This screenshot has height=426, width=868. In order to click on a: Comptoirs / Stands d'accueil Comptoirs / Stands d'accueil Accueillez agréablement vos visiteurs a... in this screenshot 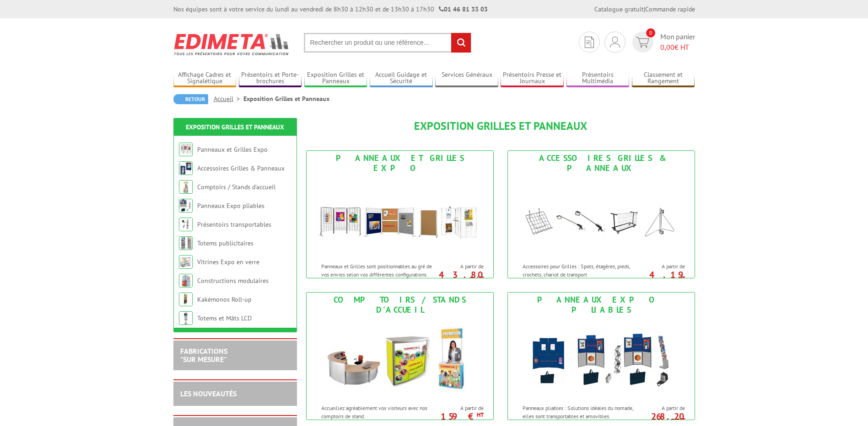, I will do `click(400, 357)`.